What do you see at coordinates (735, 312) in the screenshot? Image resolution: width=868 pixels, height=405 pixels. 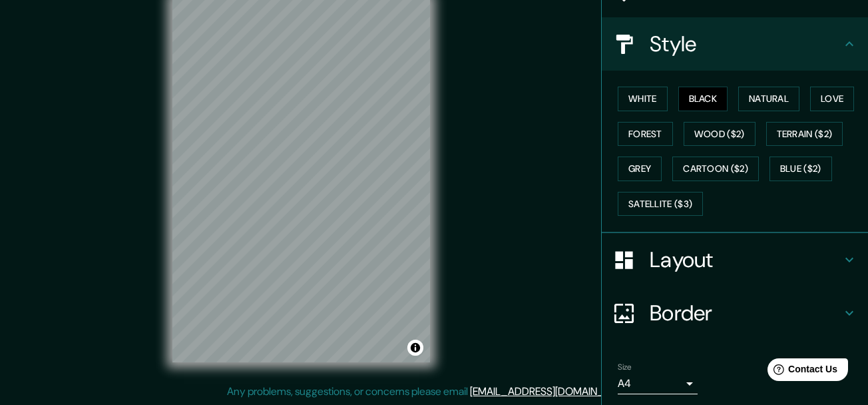 I see `div: Border` at bounding box center [735, 312].